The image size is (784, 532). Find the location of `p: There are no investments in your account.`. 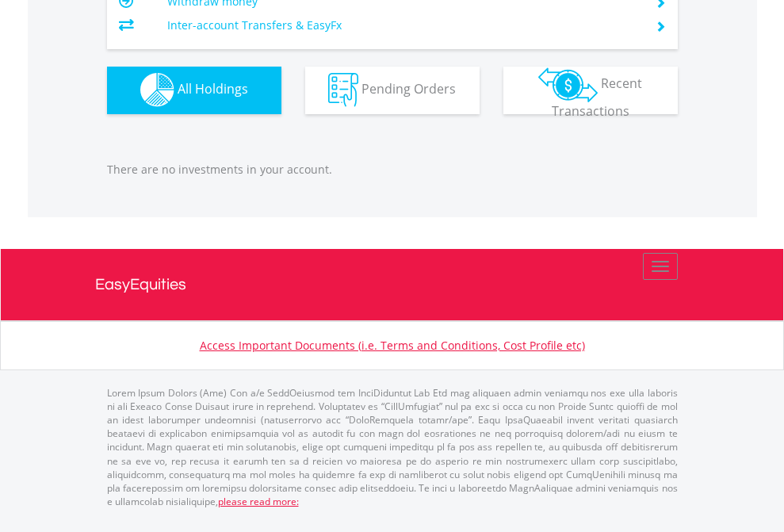

p: There are no investments in your account. is located at coordinates (392, 169).